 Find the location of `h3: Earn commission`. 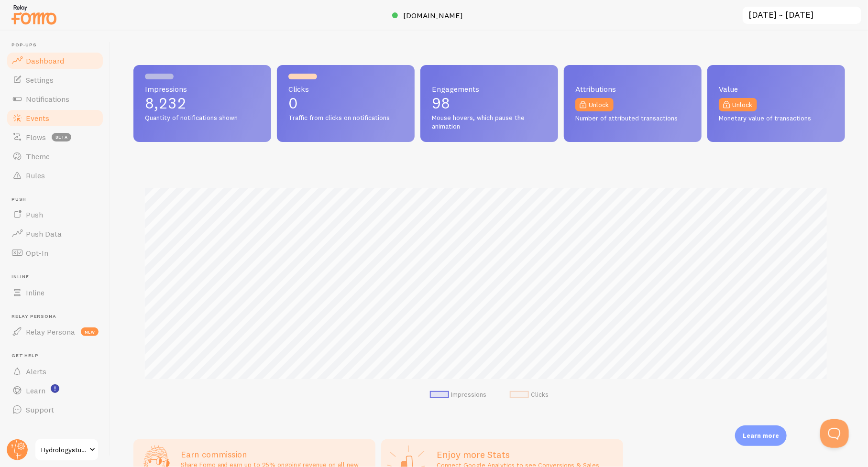

h3: Earn commission is located at coordinates (275, 454).